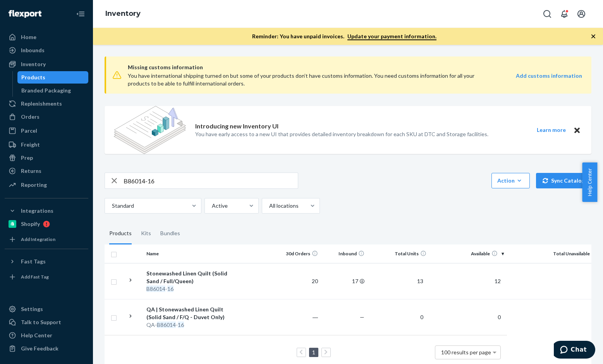 Image resolution: width=603 pixels, height=364 pixels. Describe the element at coordinates (37, 211) in the screenshot. I see `div: Integrations` at that location.